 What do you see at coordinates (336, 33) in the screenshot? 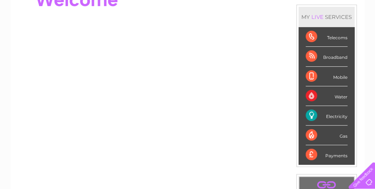
I see `a: Contact` at bounding box center [336, 33].